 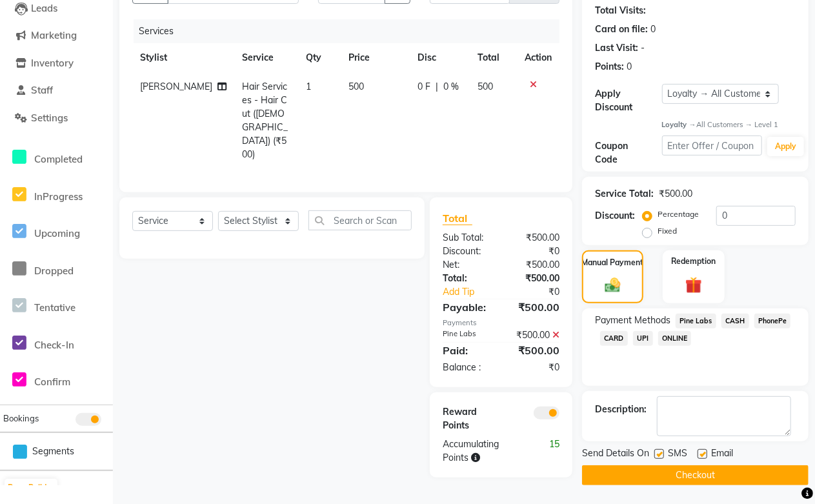 What do you see at coordinates (309, 86) in the screenshot?
I see `span: 1` at bounding box center [309, 86].